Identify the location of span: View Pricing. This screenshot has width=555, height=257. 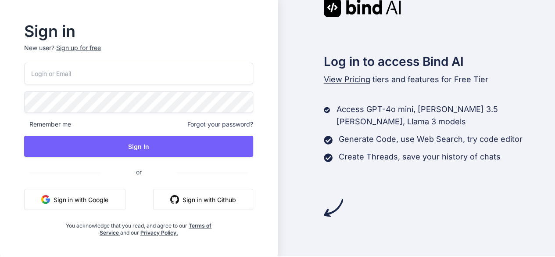
(347, 79).